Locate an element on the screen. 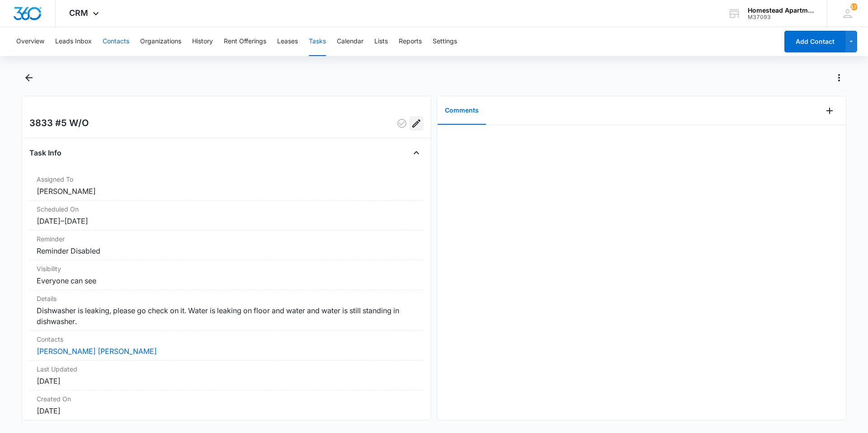  dd: Reminder Disabled is located at coordinates (226, 251).